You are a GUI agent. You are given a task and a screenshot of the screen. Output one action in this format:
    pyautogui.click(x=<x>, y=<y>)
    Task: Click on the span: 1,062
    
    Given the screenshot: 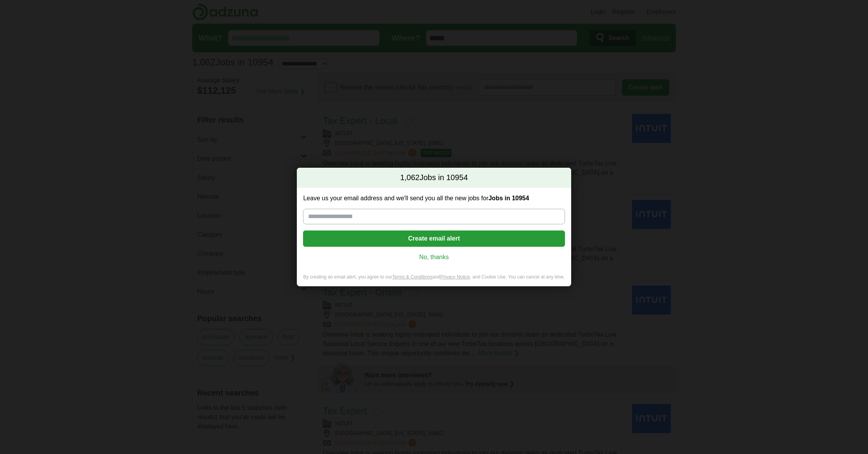 What is the action you would take?
    pyautogui.click(x=410, y=177)
    